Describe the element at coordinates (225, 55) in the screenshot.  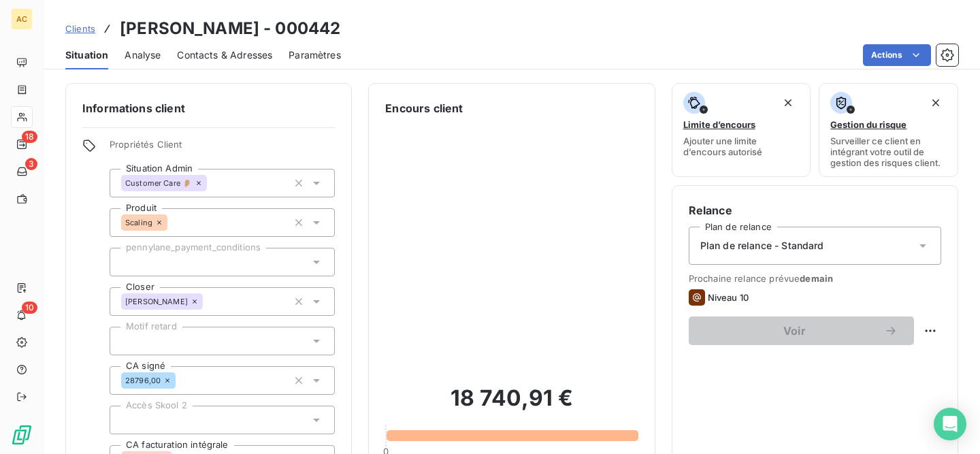
I see `span: Contacts & Adresses` at that location.